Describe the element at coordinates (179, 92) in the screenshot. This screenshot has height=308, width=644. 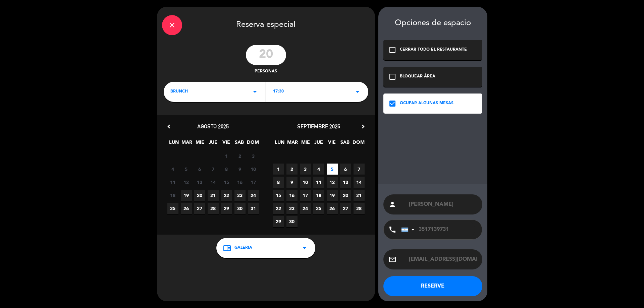
I see `span: brunch` at that location.